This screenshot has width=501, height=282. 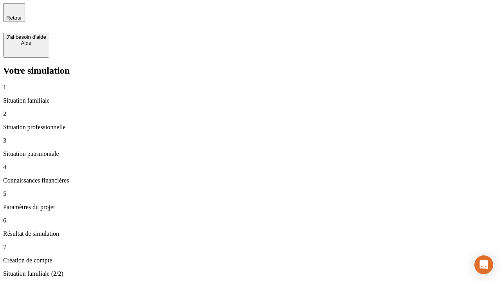 What do you see at coordinates (250, 167) in the screenshot?
I see `p: 4` at bounding box center [250, 167].